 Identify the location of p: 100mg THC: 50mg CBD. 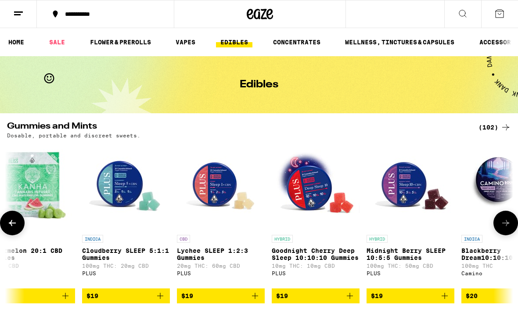
(410, 265).